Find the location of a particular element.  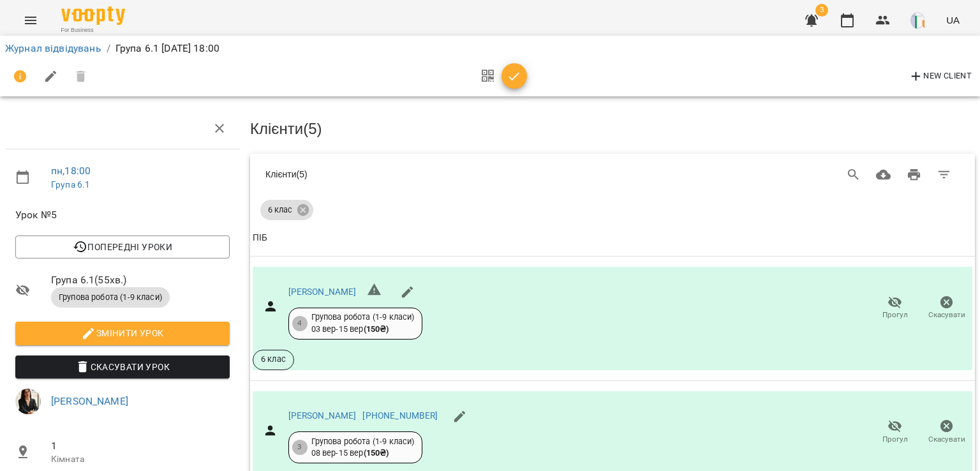

span: Скасувати Урок is located at coordinates (122, 367).